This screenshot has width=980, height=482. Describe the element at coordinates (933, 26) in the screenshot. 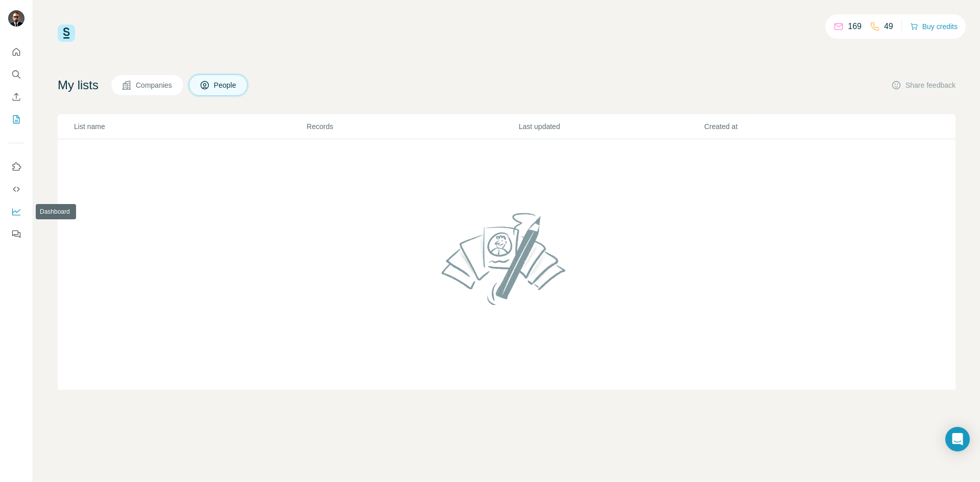

I see `button: Buy credits` at that location.